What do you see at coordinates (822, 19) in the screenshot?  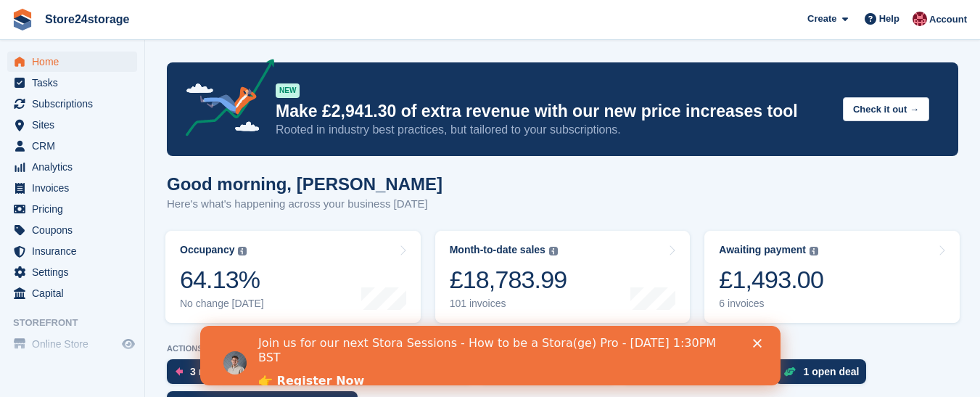 I see `span: Create` at bounding box center [822, 19].